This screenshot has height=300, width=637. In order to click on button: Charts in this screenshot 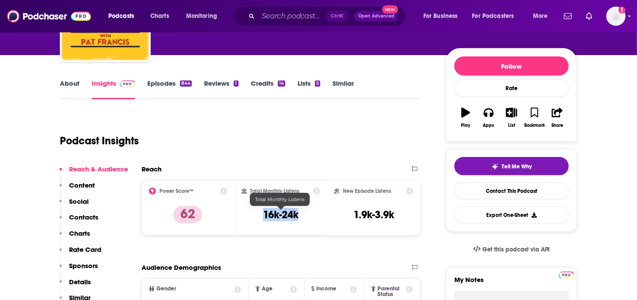, I will do `click(75, 237)`.